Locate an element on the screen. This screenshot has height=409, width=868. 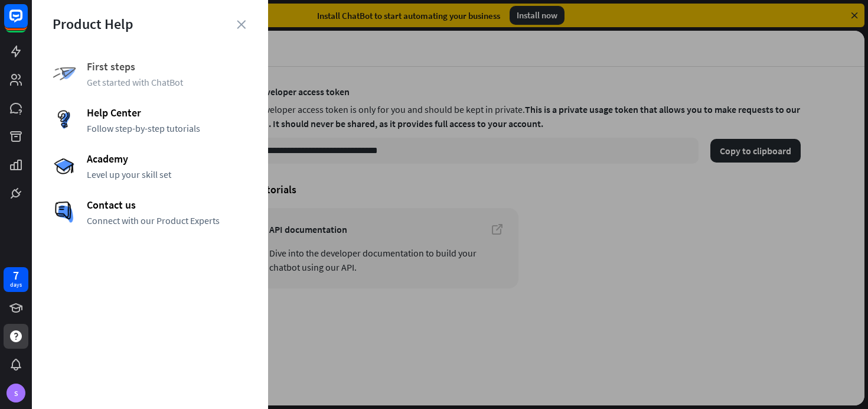
i: close is located at coordinates (241, 24).